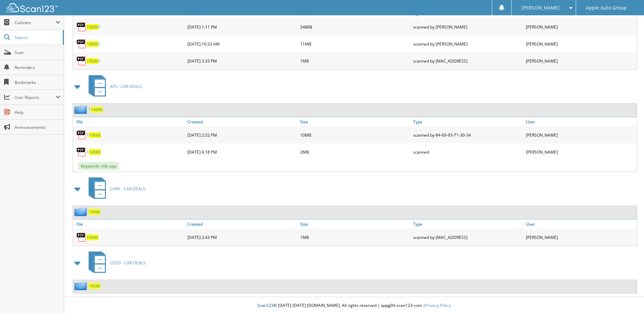 The width and height of the screenshot is (644, 314). What do you see at coordinates (37, 112) in the screenshot?
I see `span: Help` at bounding box center [37, 112].